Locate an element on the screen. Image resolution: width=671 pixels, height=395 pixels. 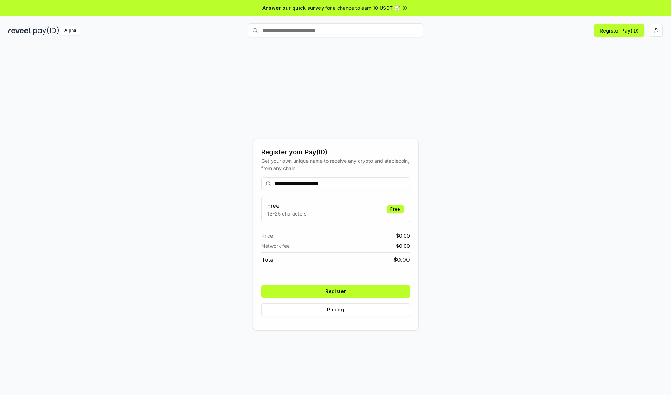
button: Pricing is located at coordinates (336, 309).